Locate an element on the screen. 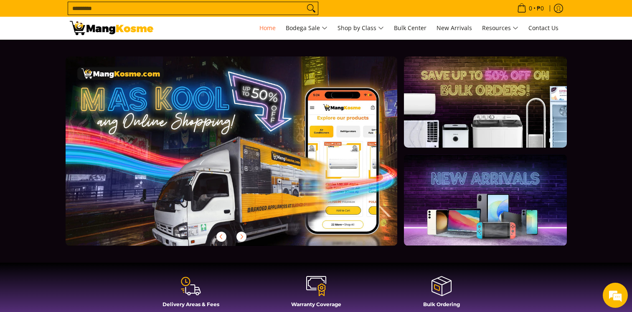 The image size is (632, 312). span: Resources is located at coordinates (500, 28).